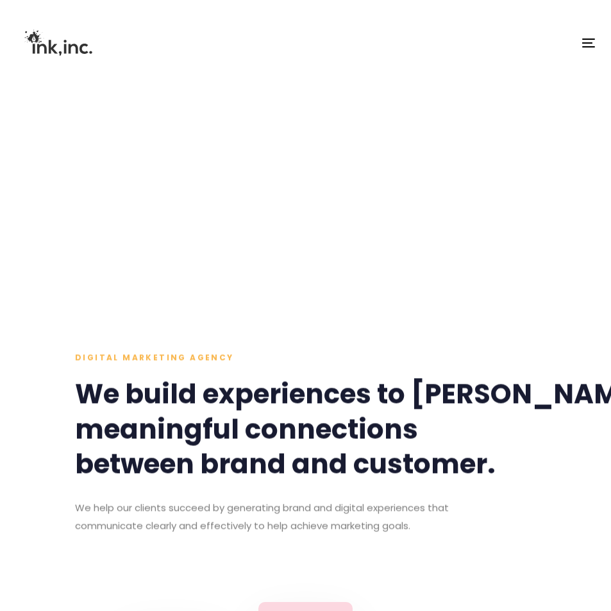 The height and width of the screenshot is (611, 611). What do you see at coordinates (286, 464) in the screenshot?
I see `span: between brand and customer.` at bounding box center [286, 464].